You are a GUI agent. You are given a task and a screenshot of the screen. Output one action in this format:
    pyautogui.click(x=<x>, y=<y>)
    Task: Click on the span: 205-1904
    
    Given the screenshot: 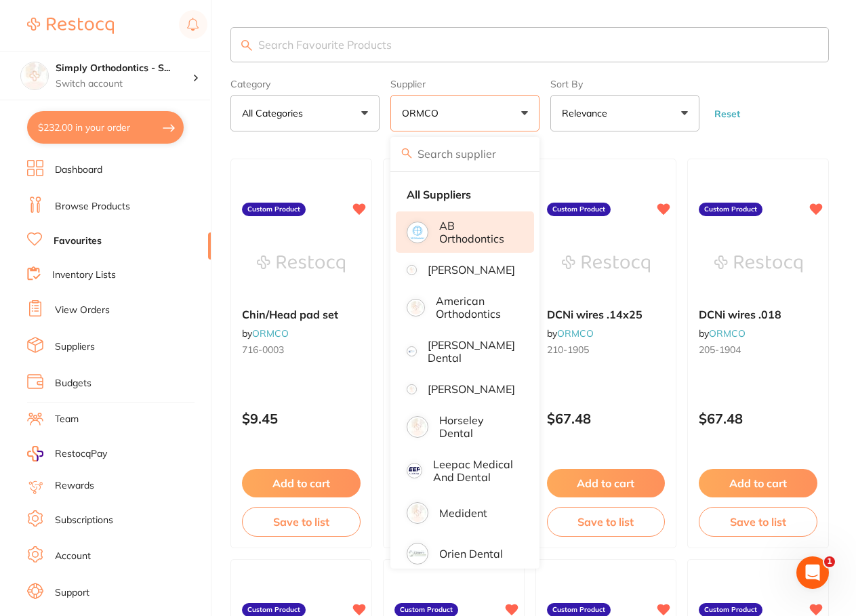 What is the action you would take?
    pyautogui.click(x=720, y=350)
    